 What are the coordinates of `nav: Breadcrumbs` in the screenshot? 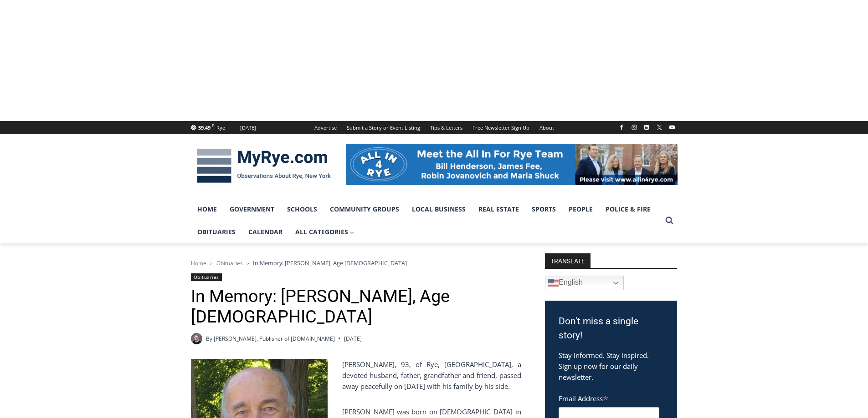 It's located at (356, 263).